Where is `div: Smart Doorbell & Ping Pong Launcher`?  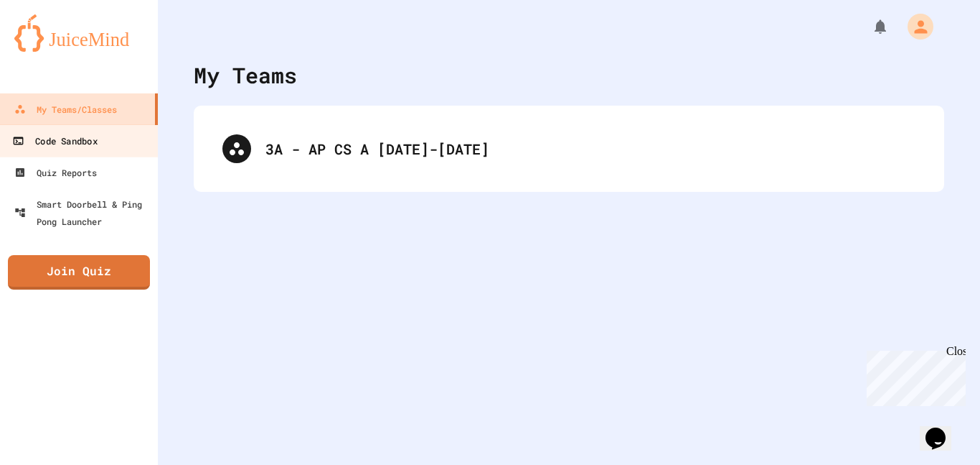
div: Smart Doorbell & Ping Pong Launcher is located at coordinates (83, 213).